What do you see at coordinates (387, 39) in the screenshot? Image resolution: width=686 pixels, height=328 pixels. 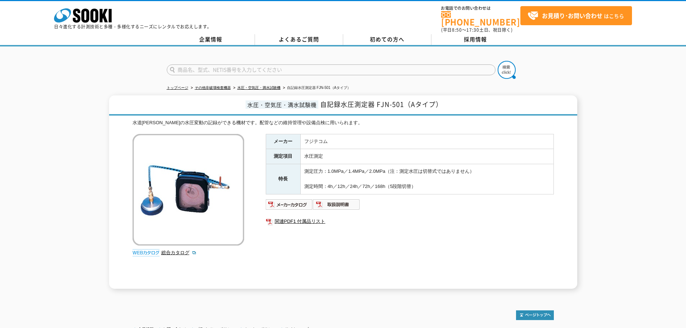 I see `span: 初めての方へ` at bounding box center [387, 39].